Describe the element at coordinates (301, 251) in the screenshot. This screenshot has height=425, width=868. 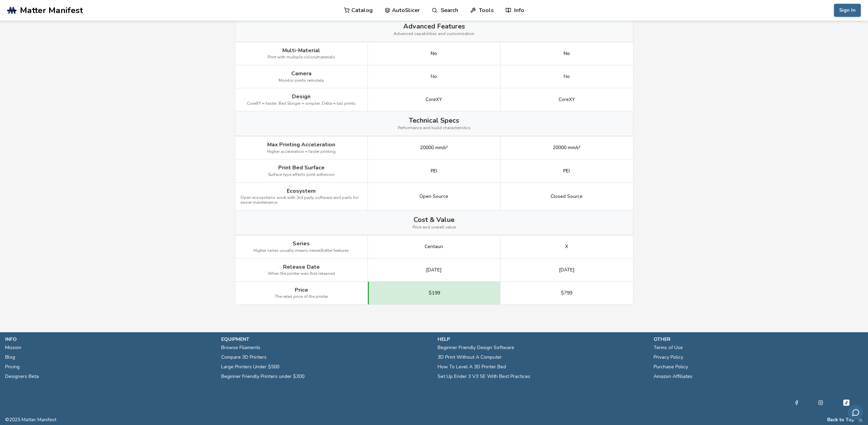
I see `span: Higher series usually means newer/better features` at that location.